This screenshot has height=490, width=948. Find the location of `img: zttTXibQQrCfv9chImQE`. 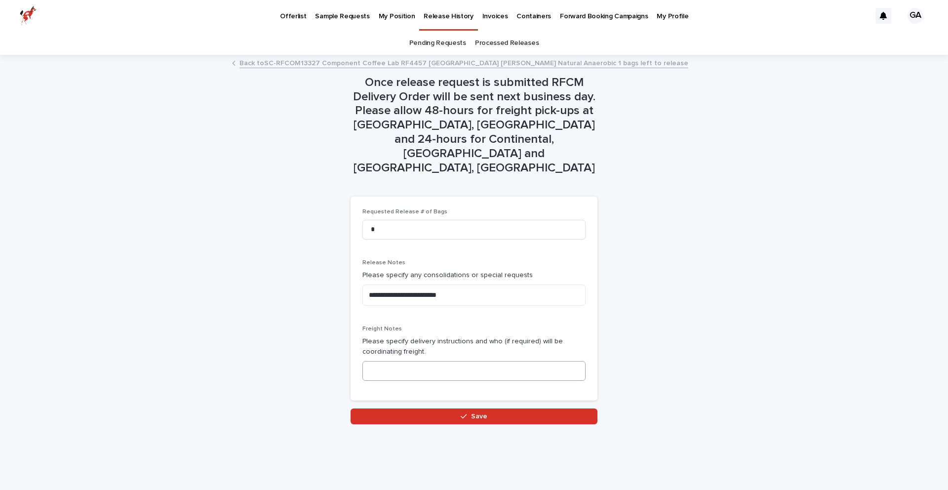

img: zttTXibQQrCfv9chImQE is located at coordinates (28, 16).